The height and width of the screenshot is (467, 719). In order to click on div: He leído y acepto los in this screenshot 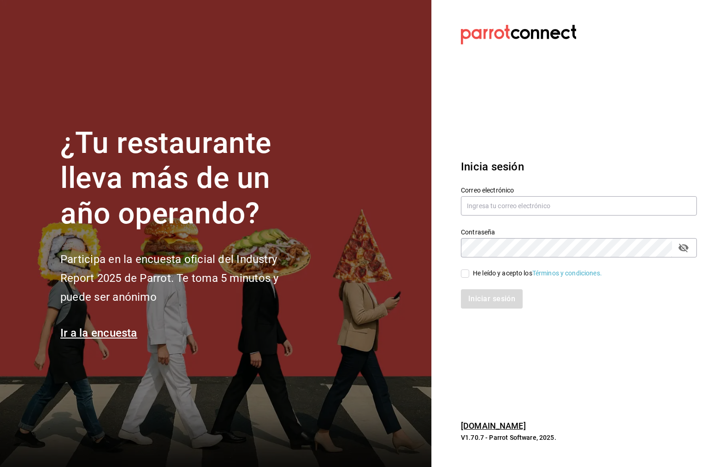, I will do `click(537, 273)`.